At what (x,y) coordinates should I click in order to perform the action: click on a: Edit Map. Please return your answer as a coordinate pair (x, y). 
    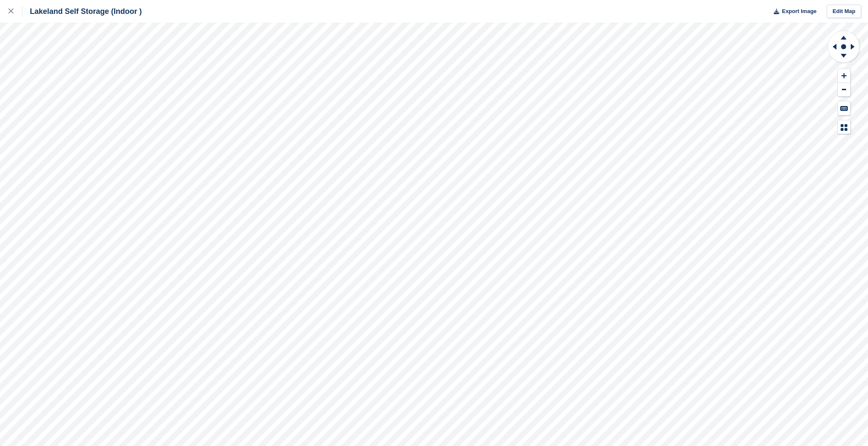
    Looking at the image, I should click on (844, 12).